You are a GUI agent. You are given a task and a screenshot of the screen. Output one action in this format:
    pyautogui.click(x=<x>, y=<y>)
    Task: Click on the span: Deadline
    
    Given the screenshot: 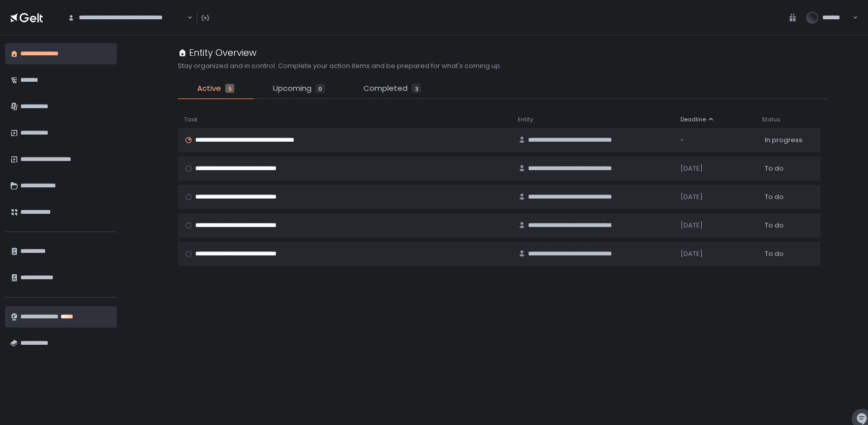 What is the action you would take?
    pyautogui.click(x=693, y=120)
    